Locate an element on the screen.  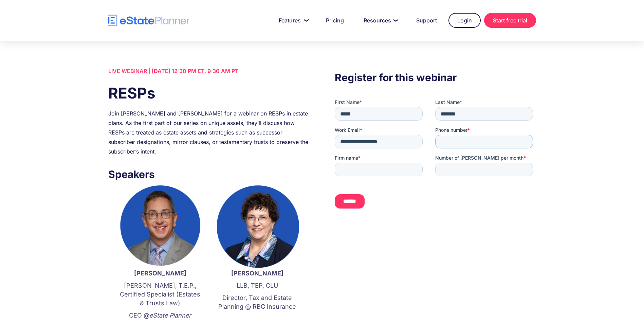
p: LLB, TEP, CLU is located at coordinates (257, 286).